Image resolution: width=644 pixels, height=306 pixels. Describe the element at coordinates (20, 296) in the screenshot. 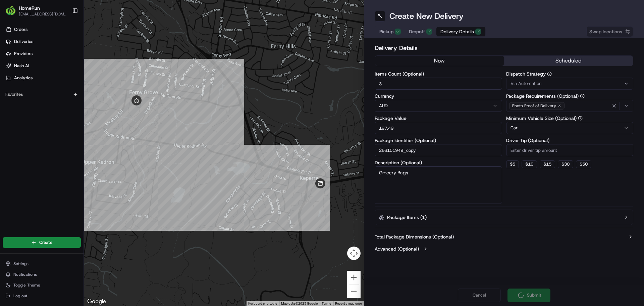

I see `span: Log out` at that location.